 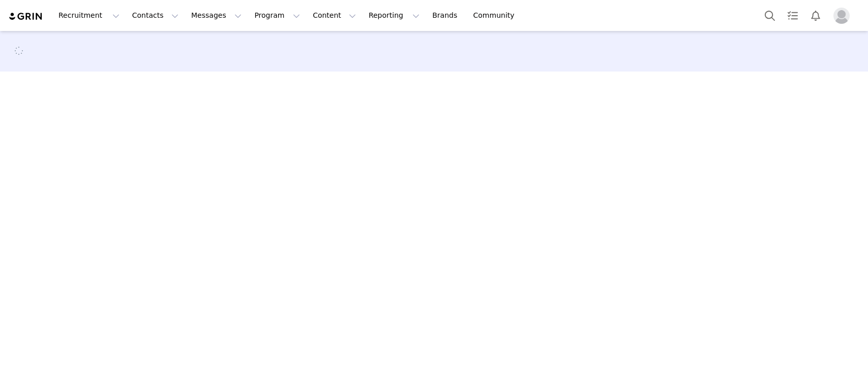 I want to click on button: Messages, so click(x=216, y=15).